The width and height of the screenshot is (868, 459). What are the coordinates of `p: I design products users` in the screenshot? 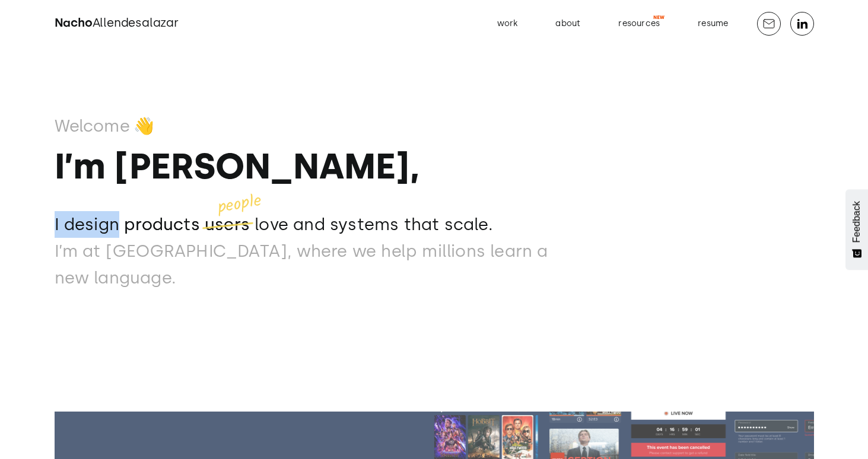 It's located at (153, 224).